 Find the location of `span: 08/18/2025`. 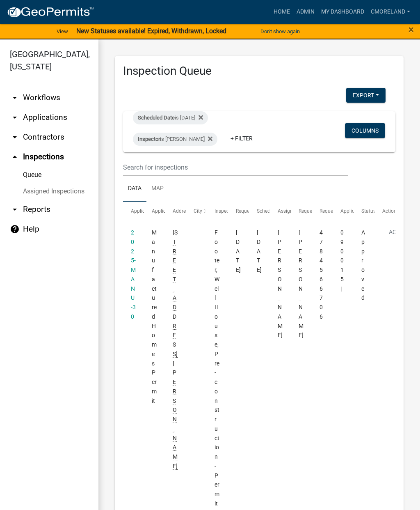

span: 08/18/2025 is located at coordinates (239, 251).